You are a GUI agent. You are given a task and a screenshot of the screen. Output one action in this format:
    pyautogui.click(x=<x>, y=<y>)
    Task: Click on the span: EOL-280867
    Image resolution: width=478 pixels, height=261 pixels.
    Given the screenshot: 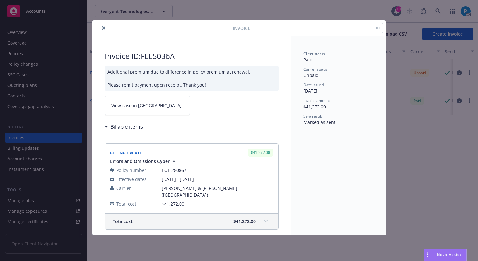 What is the action you would take?
    pyautogui.click(x=218, y=170)
    